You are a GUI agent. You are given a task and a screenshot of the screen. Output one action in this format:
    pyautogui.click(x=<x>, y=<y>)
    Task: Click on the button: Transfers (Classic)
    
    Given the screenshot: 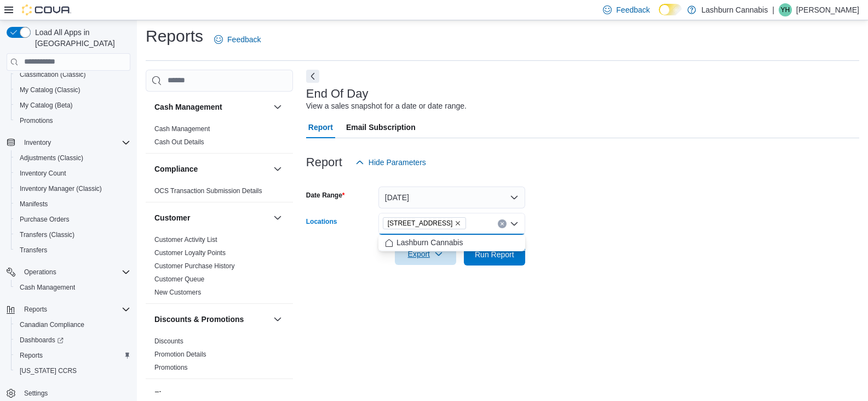 What is the action you would take?
    pyautogui.click(x=73, y=234)
    